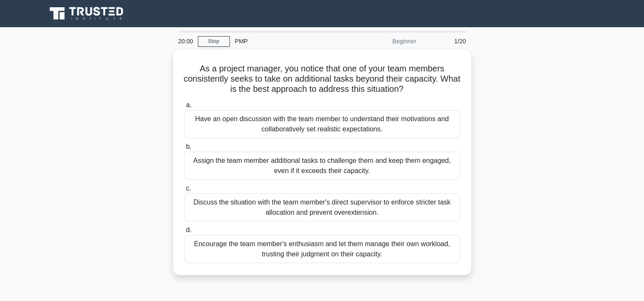 The width and height of the screenshot is (644, 301). What do you see at coordinates (288, 41) in the screenshot?
I see `div: PMP` at bounding box center [288, 41].